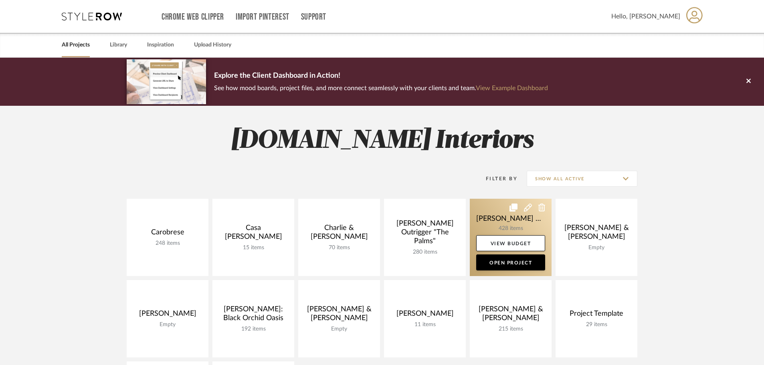 The height and width of the screenshot is (365, 764). What do you see at coordinates (166, 81) in the screenshot?
I see `img: d5d033c5-7b12-40c2-a960-1ecee1989c38.png` at bounding box center [166, 81].